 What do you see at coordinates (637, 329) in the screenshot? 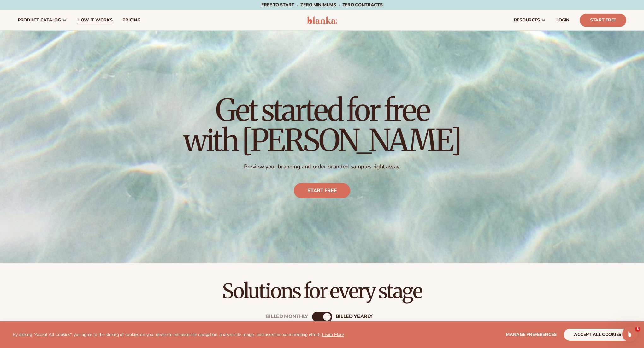
I see `span: 3` at bounding box center [637, 329].